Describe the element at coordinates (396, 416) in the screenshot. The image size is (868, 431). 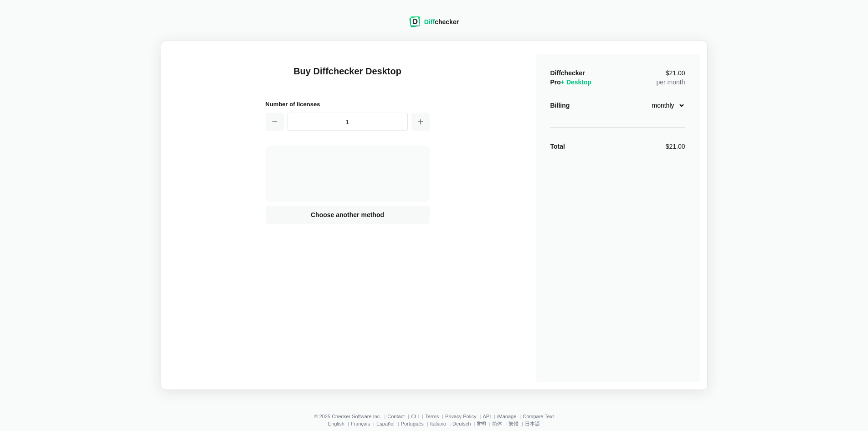
I see `a: Contact` at that location.